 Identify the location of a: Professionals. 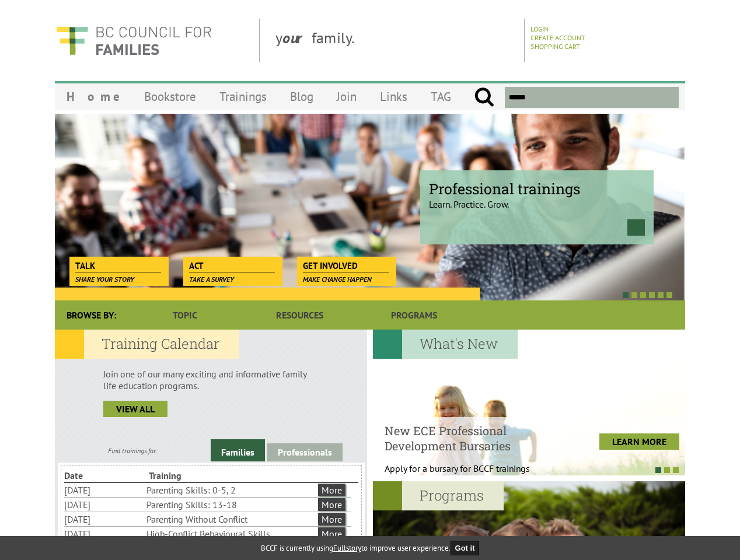
(304, 452).